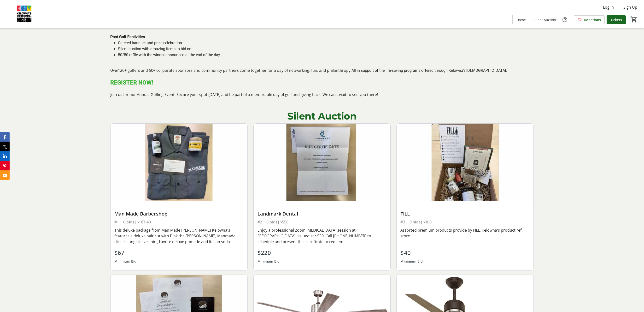 This screenshot has width=644, height=312. I want to click on div: Man Made Barbershop, so click(179, 214).